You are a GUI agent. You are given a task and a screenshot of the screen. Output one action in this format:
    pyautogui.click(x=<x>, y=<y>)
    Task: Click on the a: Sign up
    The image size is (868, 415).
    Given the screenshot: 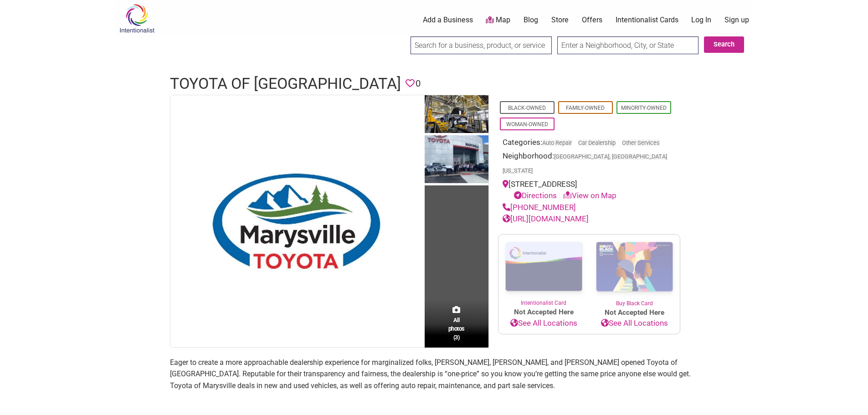 What is the action you would take?
    pyautogui.click(x=737, y=20)
    